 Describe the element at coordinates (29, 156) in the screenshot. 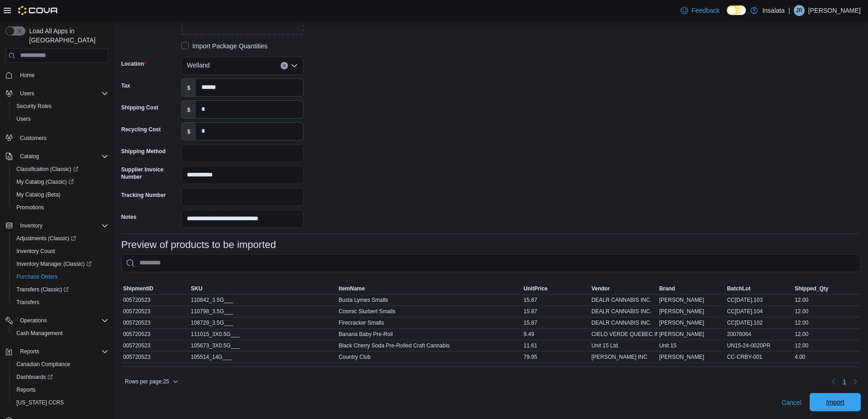

I see `button: Catalog` at that location.